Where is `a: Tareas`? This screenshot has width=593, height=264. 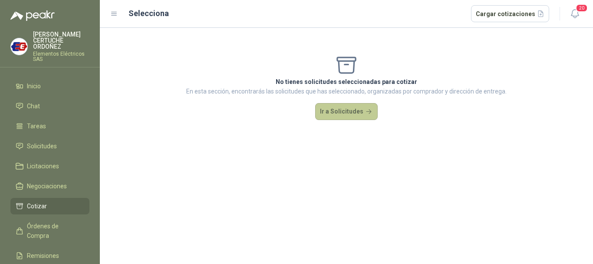
a: Tareas is located at coordinates (50, 126).